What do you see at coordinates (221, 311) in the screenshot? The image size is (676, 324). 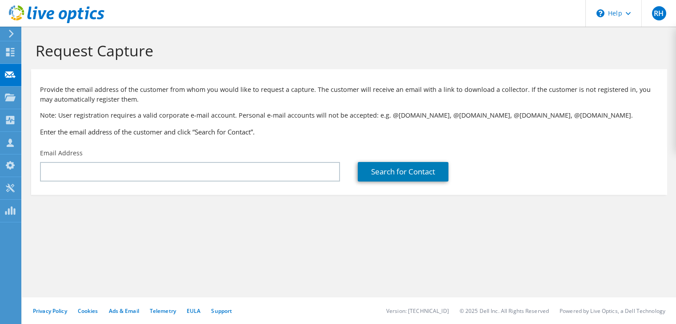 I see `a: Support` at bounding box center [221, 311].